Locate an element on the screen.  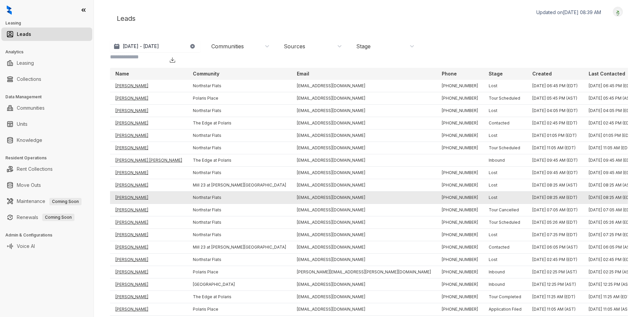
a: Leads is located at coordinates (24, 34).